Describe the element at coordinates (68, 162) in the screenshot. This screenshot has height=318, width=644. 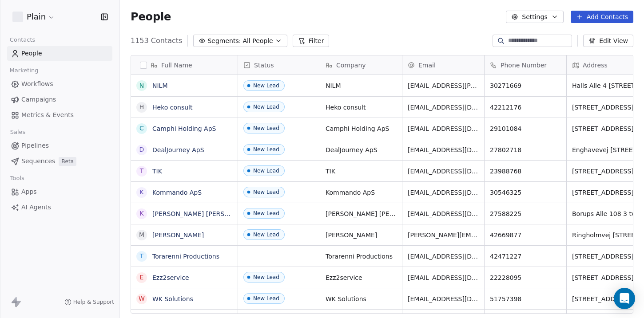
I see `span: Beta` at that location.